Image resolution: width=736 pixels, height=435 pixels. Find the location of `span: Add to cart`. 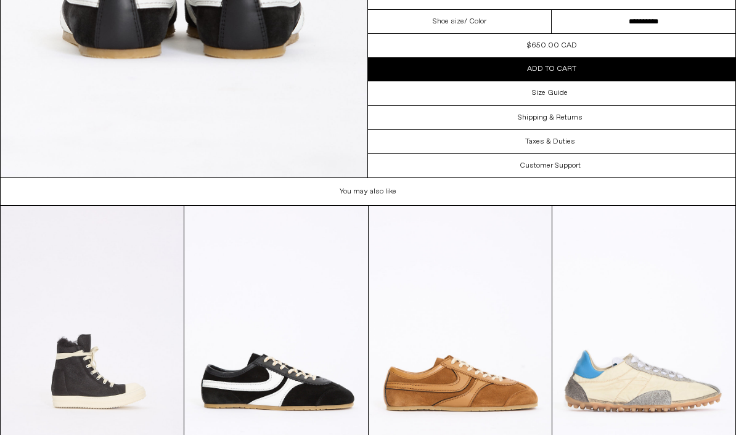

span: Add to cart is located at coordinates (552, 69).